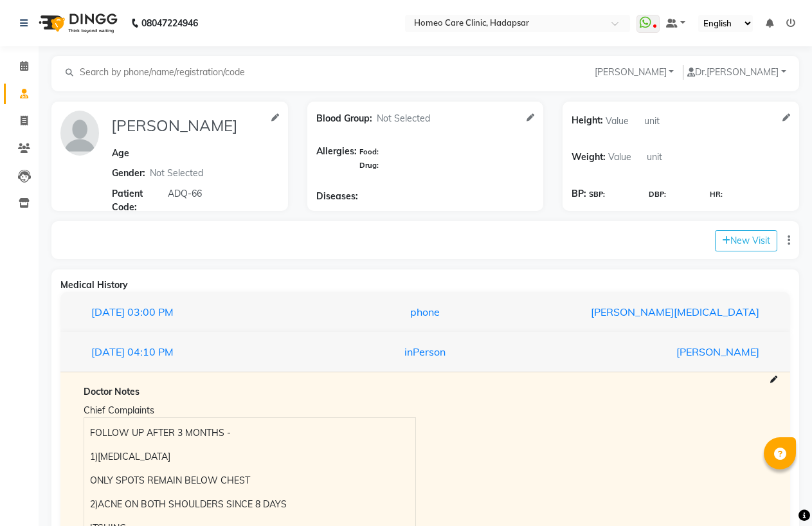 The width and height of the screenshot is (812, 526). I want to click on span: Food:, so click(369, 152).